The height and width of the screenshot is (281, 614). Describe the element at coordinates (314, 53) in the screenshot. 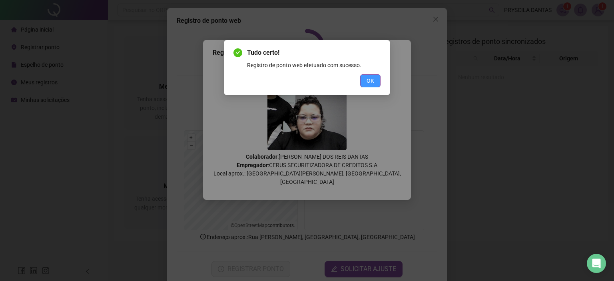

I see `span: Tudo certo!` at that location.